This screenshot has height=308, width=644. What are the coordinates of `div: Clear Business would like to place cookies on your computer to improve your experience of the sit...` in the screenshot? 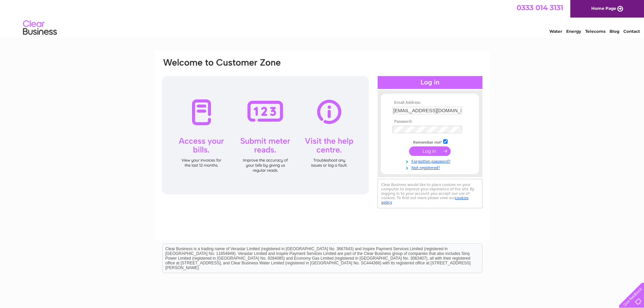 It's located at (430, 193).